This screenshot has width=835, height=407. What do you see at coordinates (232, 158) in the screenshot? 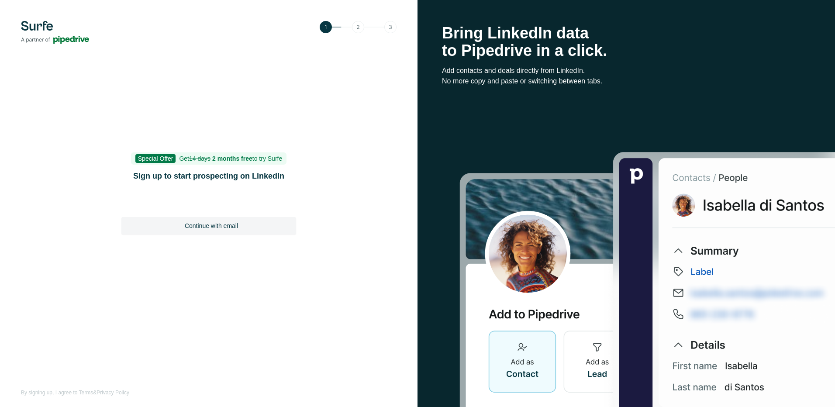
I see `b: 2 months free` at bounding box center [232, 158].